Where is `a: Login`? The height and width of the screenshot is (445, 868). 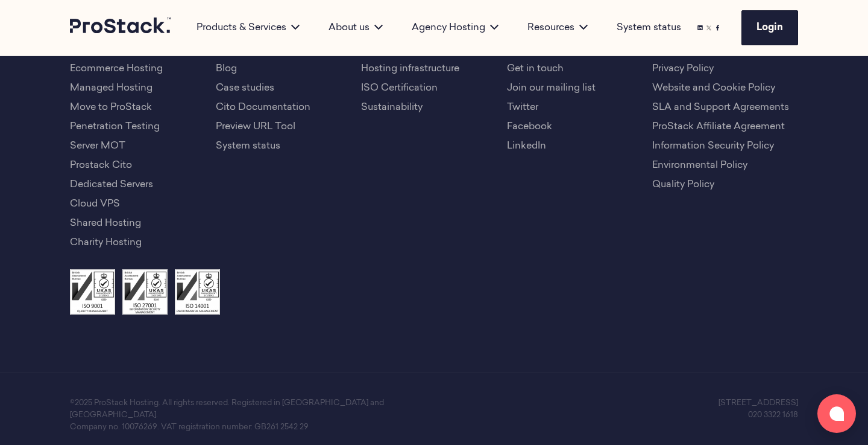
a: Login is located at coordinates (770, 28).